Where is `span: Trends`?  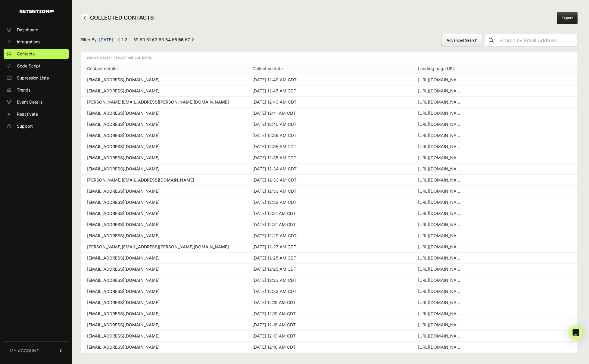 span: Trends is located at coordinates (24, 90).